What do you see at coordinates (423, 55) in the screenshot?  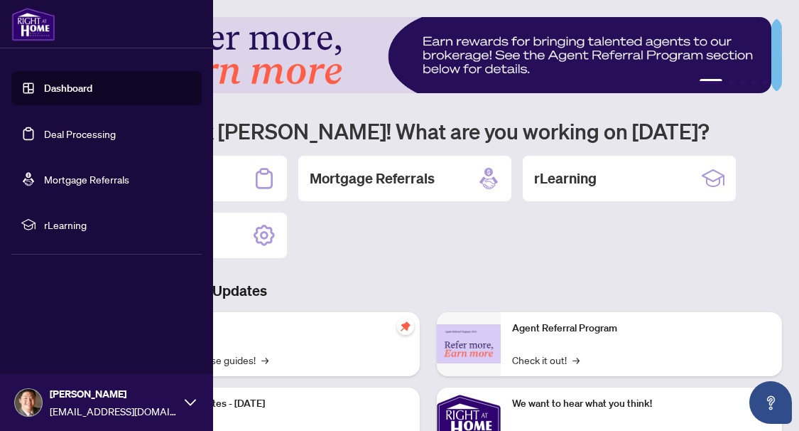 I see `img: Slide 0` at bounding box center [423, 55].